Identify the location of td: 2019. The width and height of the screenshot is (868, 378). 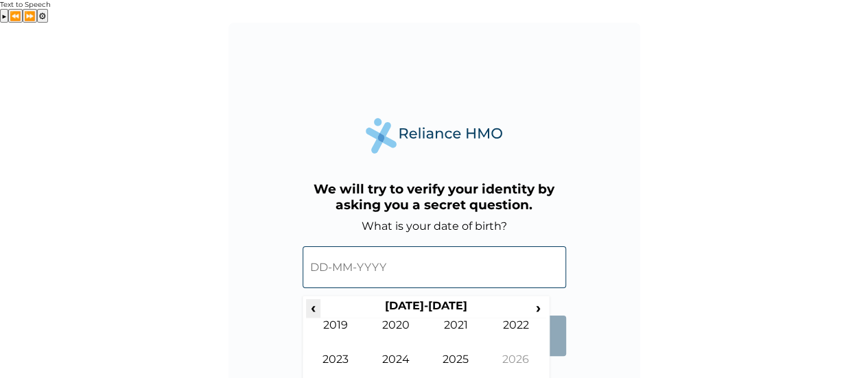
(336, 335).